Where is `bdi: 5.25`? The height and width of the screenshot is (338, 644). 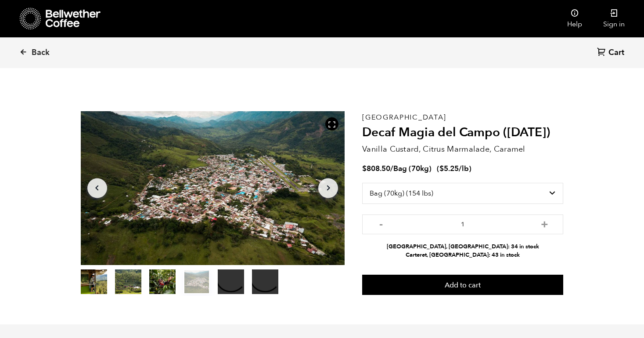
bdi: 5.25 is located at coordinates (449, 168).